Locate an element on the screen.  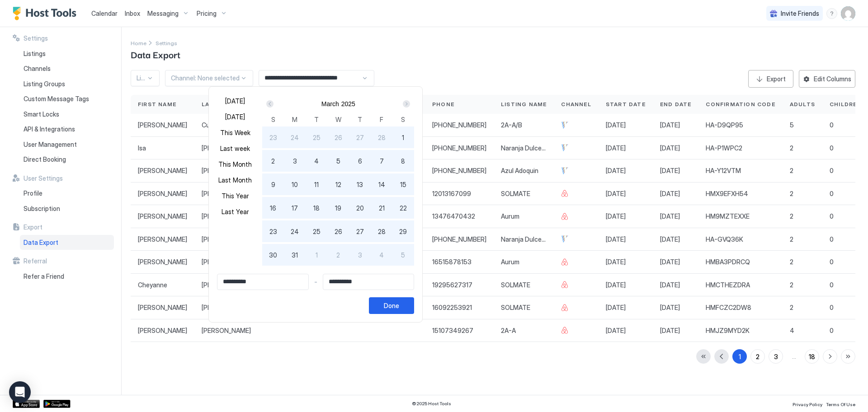
button: 5 is located at coordinates (338, 161).